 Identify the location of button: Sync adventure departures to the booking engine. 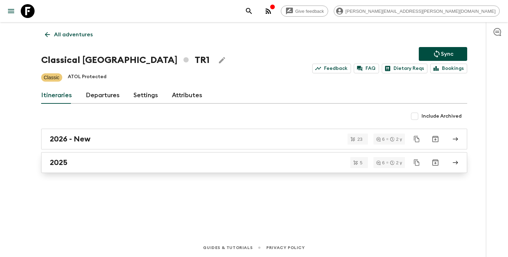
(443, 54).